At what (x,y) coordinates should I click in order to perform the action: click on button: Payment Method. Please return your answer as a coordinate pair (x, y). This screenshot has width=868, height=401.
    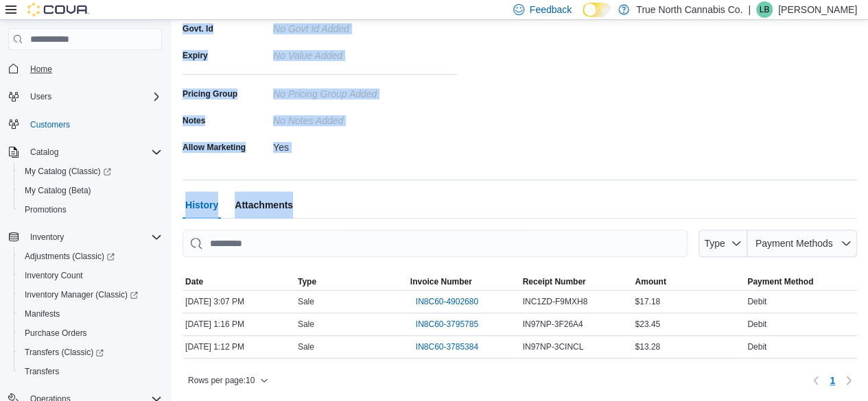
    Looking at the image, I should click on (800, 282).